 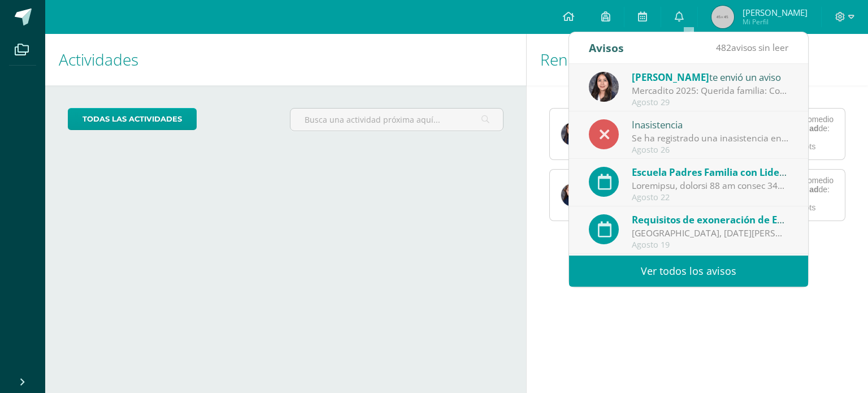 What do you see at coordinates (710, 124) in the screenshot?
I see `div: Inasistencia` at bounding box center [710, 124].